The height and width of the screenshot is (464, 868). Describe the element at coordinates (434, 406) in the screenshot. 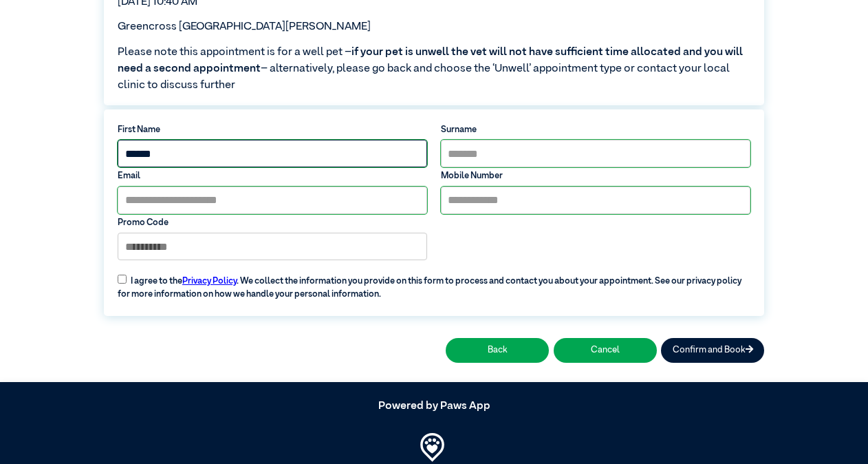

I see `h5: Powered by Paws App` at that location.